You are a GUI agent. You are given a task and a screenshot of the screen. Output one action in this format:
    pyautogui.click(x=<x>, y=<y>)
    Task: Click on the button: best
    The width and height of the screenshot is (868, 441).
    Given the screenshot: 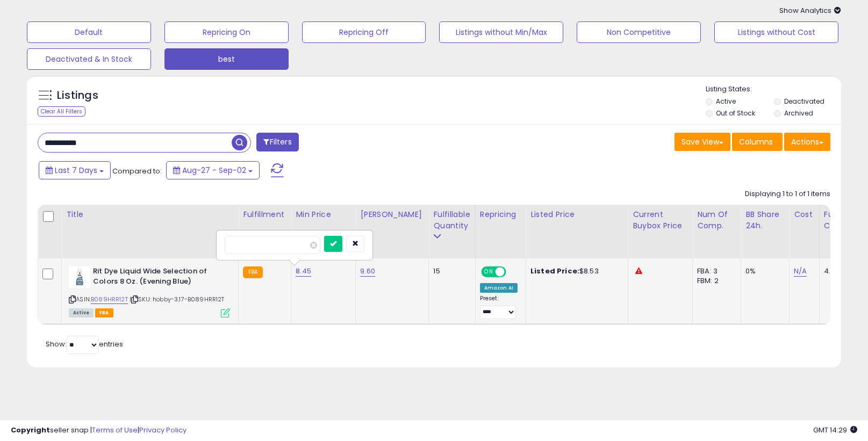 What is the action you would take?
    pyautogui.click(x=226, y=59)
    